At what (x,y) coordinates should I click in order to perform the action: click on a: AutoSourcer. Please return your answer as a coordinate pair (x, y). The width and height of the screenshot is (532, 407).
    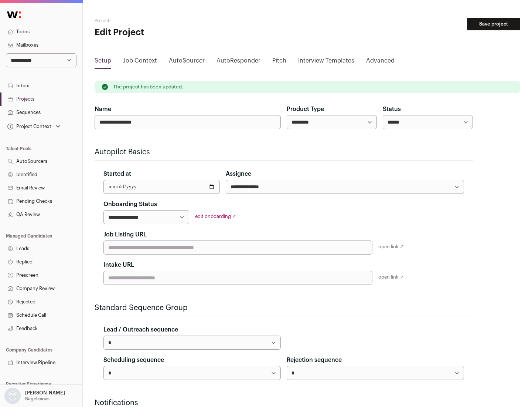
    Looking at the image, I should click on (186, 62).